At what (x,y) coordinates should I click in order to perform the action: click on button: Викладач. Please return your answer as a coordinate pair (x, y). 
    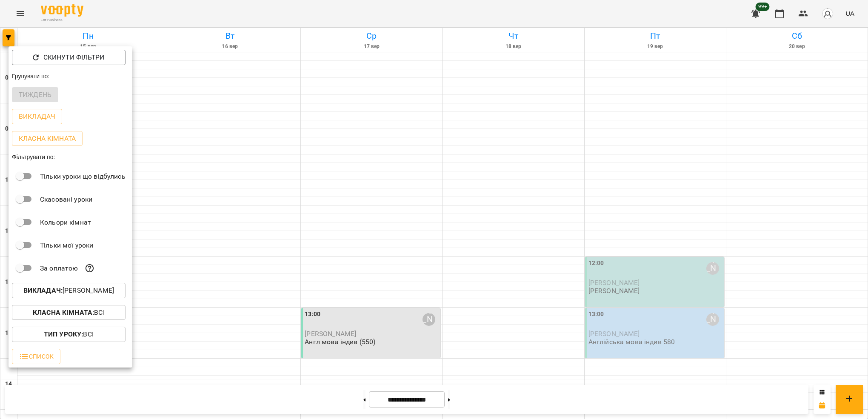
    Looking at the image, I should click on (37, 117).